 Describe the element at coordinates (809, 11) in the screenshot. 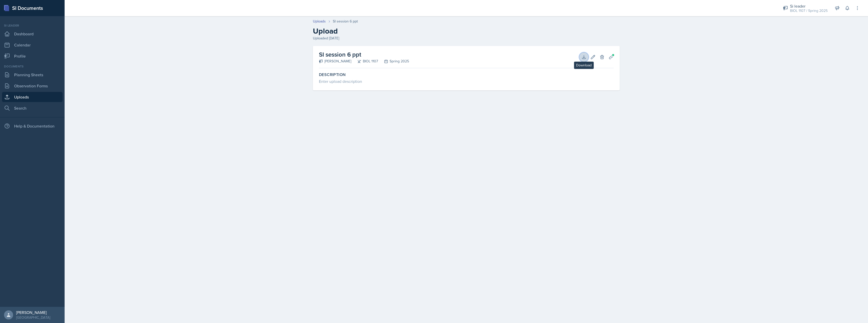

I see `div: BIOL 1107 / Spring 2025` at that location.